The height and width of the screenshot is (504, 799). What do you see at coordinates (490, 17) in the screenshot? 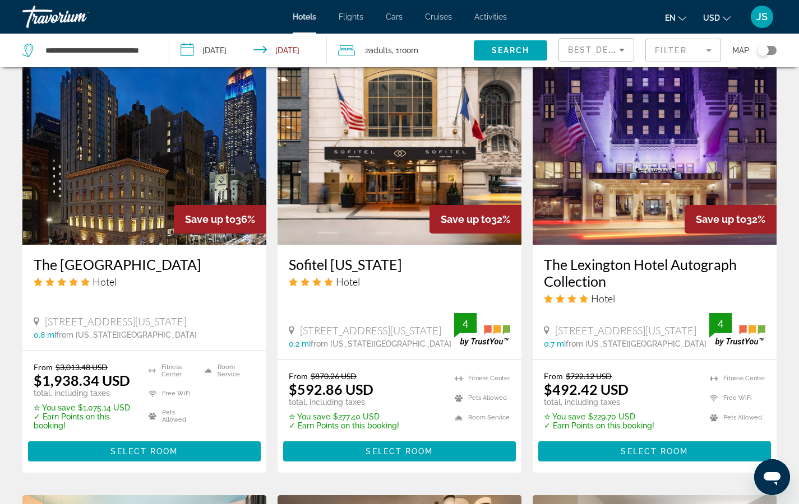
I see `span: Activities` at bounding box center [490, 17].